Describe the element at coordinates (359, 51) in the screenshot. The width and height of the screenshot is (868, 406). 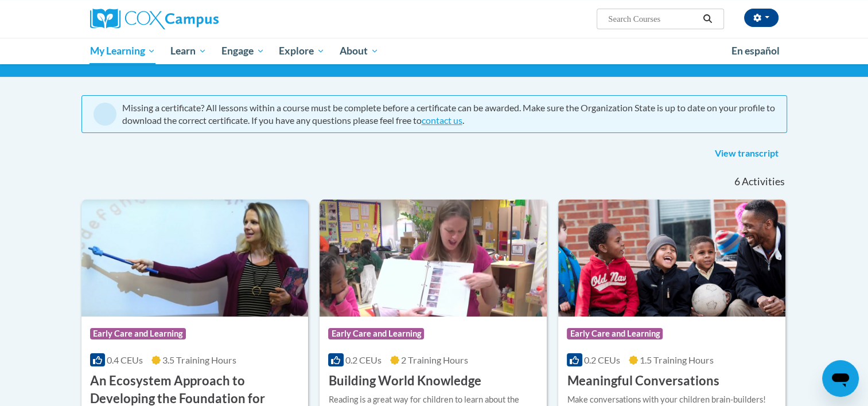
I see `a: About` at that location.